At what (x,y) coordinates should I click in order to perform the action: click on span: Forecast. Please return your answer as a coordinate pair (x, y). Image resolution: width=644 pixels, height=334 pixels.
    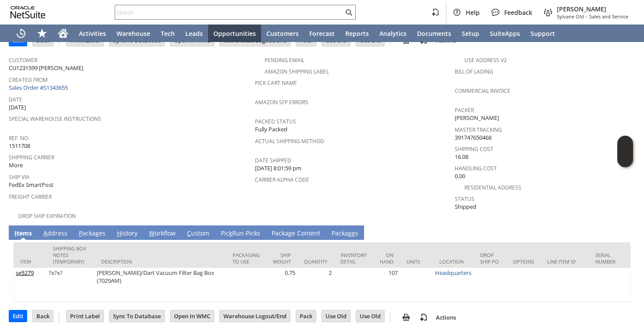
    Looking at the image, I should click on (322, 33).